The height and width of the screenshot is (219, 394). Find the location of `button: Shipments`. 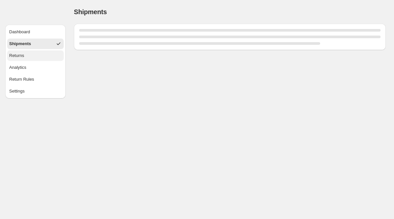

button: Shipments is located at coordinates (35, 44).